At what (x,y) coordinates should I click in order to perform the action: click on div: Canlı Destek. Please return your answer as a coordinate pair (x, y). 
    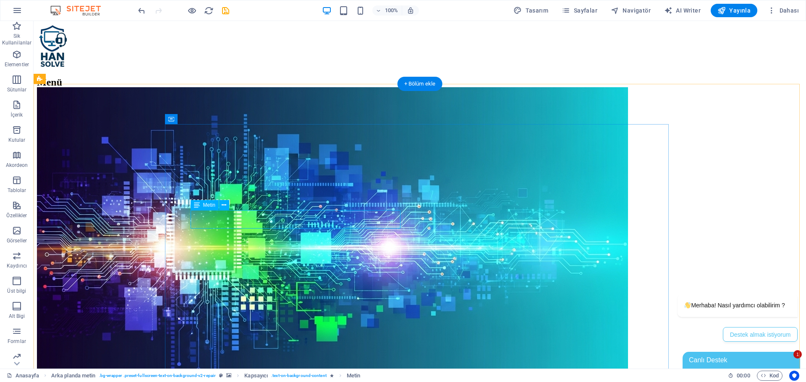
    Looking at the image, I should click on (59, 10).